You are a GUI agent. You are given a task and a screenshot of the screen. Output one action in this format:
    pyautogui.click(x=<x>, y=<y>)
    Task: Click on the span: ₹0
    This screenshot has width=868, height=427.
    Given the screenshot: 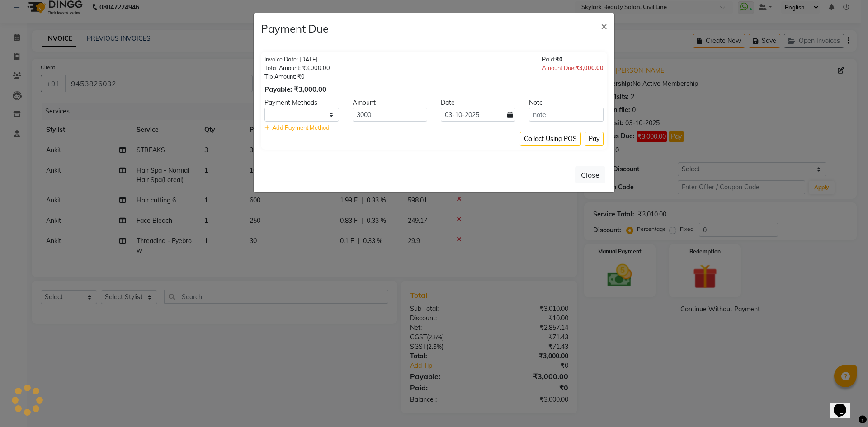 What is the action you would take?
    pyautogui.click(x=559, y=59)
    